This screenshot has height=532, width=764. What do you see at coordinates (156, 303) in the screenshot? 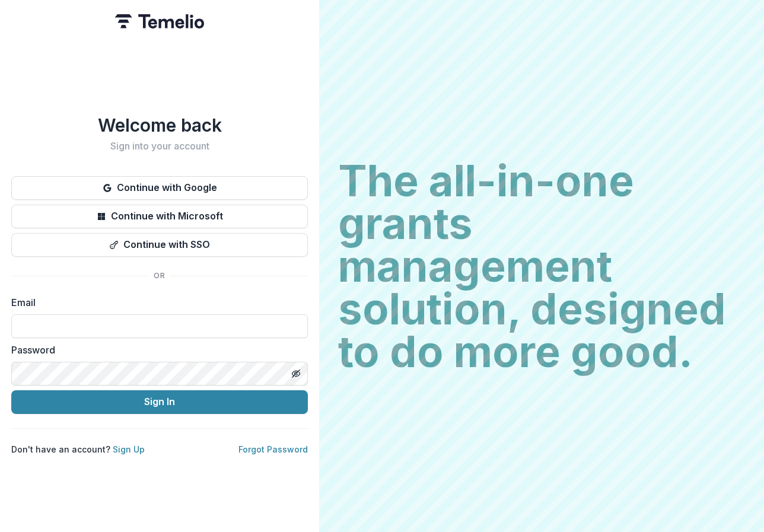
I see `label: Email` at bounding box center [156, 303].